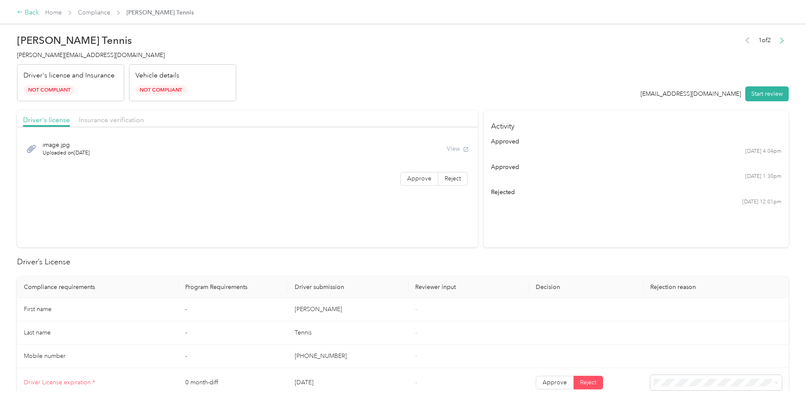 The image size is (810, 406). I want to click on span: image.jpg, so click(66, 145).